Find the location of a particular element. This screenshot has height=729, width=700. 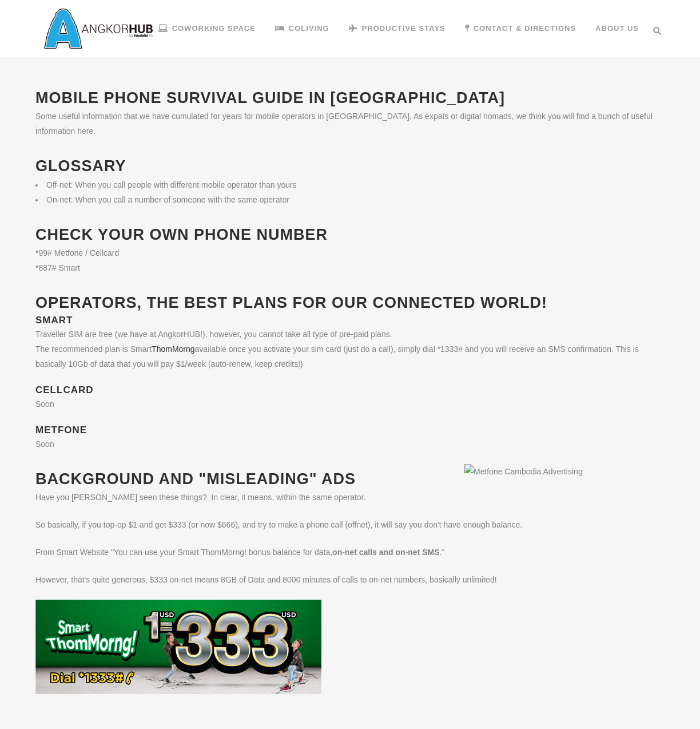

p: Traveller SIM are free (we have at AngkorHUB!), however, you cannot take all type of pre-paid pla... is located at coordinates (350, 349).